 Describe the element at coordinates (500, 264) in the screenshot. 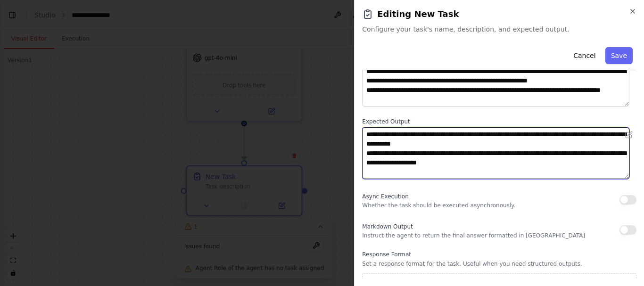

I see `p: Set a response format for the task. Useful when you need structured outputs.` at that location.